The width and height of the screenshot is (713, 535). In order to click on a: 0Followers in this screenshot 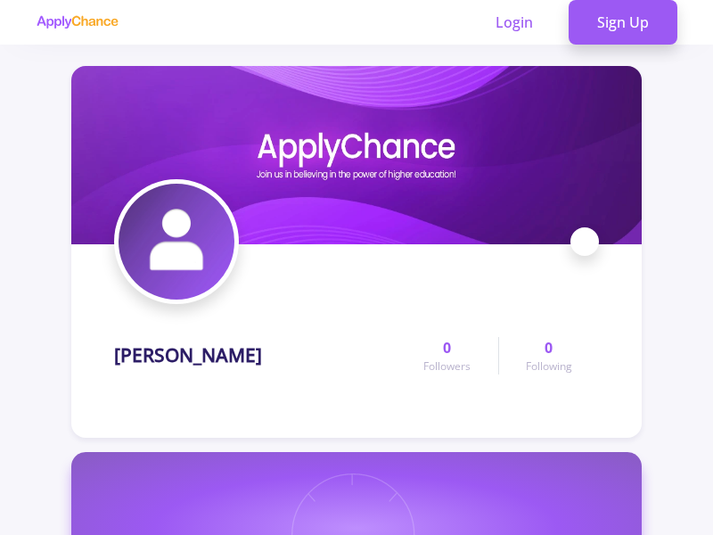, I will do `click(446, 356)`.